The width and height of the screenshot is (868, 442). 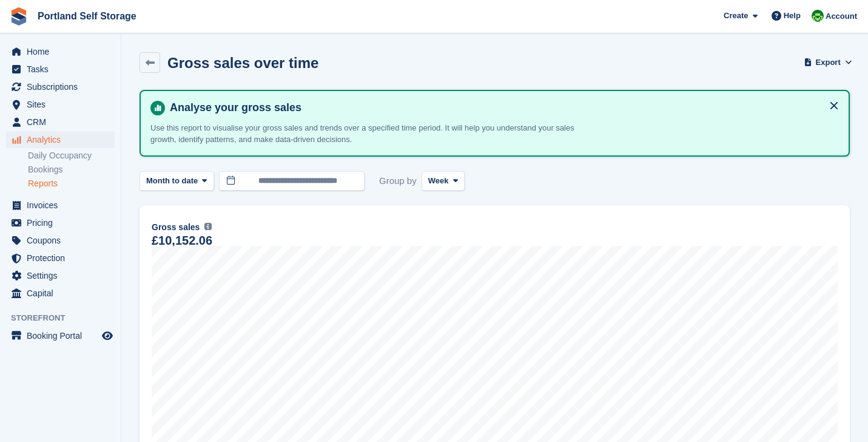 What do you see at coordinates (63, 69) in the screenshot?
I see `span: Tasks` at bounding box center [63, 69].